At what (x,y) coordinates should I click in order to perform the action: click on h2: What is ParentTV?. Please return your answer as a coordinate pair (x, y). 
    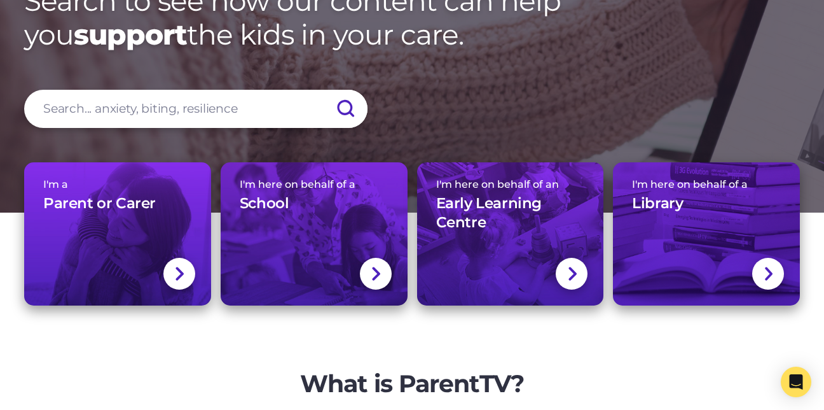
    Looking at the image, I should click on (412, 384).